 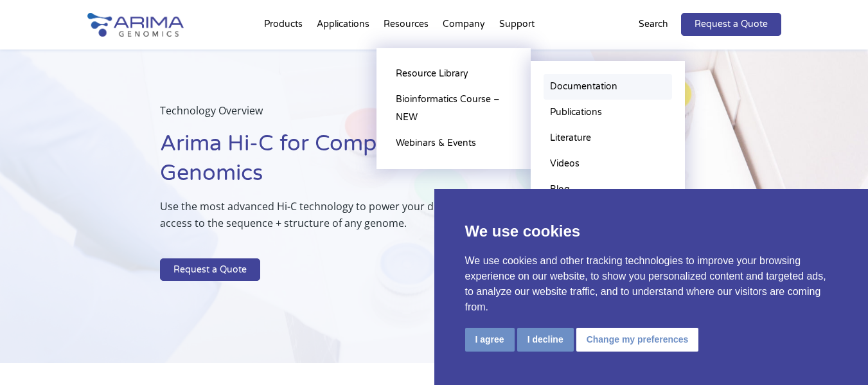 I want to click on p: We use cookies and other tracking technologies to improve your browsing experience on our website..., so click(x=651, y=284).